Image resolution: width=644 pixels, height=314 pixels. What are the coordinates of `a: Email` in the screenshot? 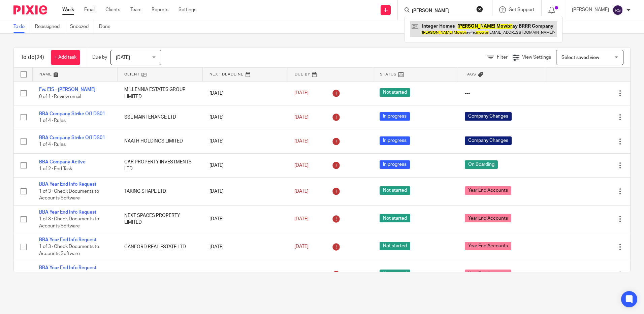 It's located at (90, 10).